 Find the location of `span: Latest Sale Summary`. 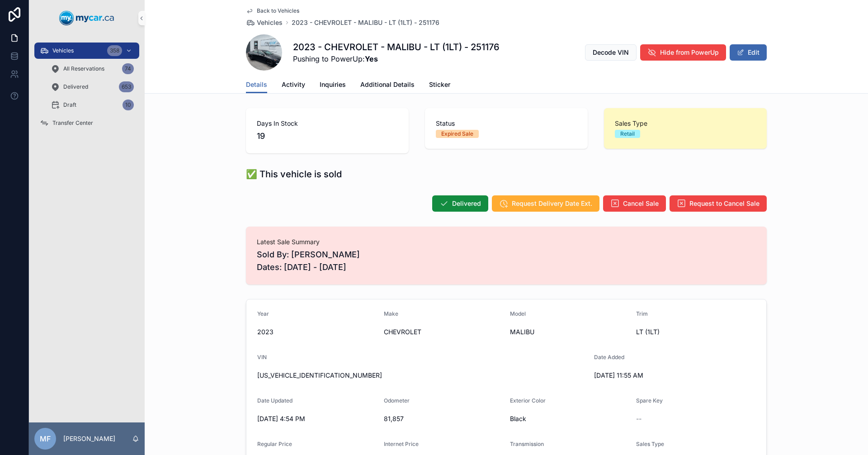

span: Latest Sale Summary is located at coordinates (506, 242).